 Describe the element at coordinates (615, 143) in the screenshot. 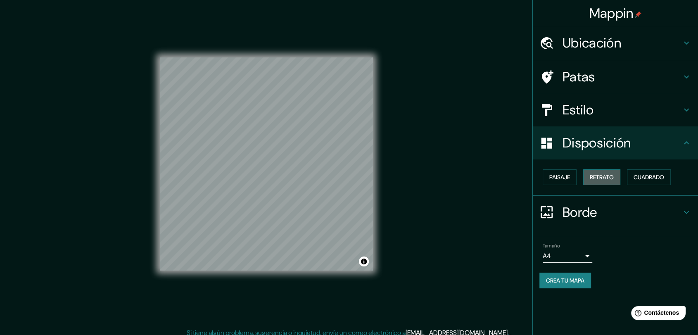

I see `div: Disposición` at that location.